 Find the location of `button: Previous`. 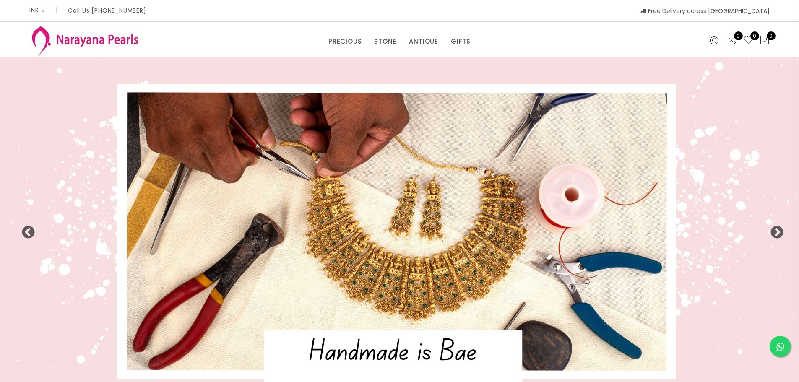

button: Previous is located at coordinates (25, 230).